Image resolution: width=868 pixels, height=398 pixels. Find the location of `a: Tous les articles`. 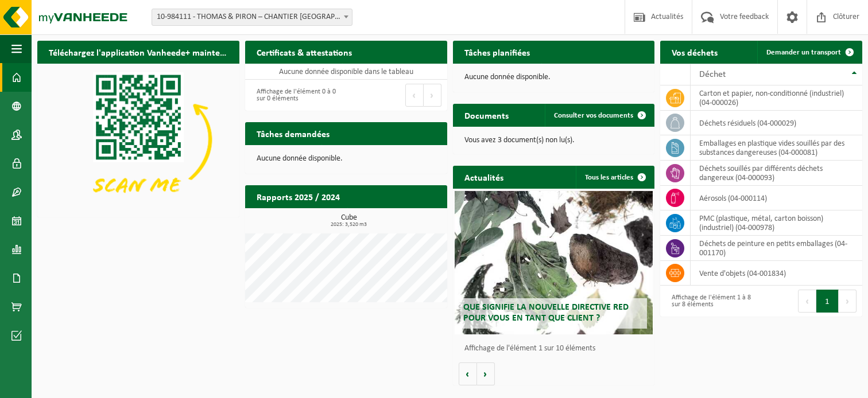

a: Tous les articles is located at coordinates (614, 177).